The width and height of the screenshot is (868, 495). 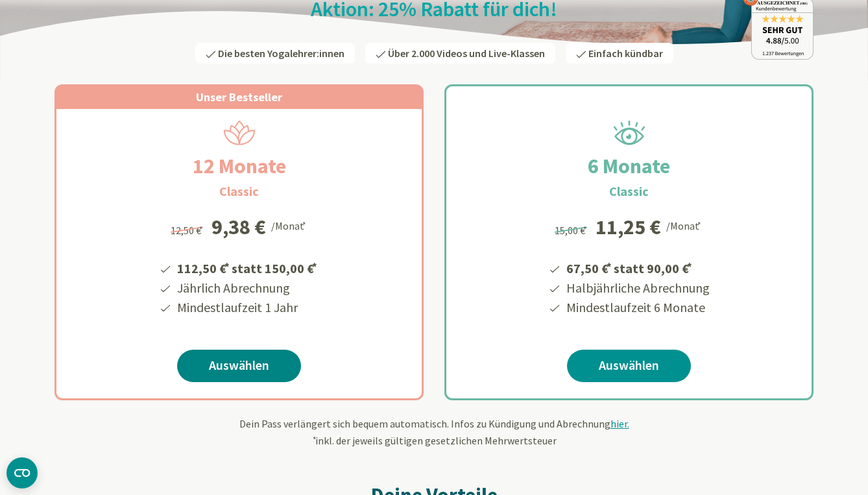 What do you see at coordinates (239, 227) in the screenshot?
I see `div: 9,38 €` at bounding box center [239, 227].